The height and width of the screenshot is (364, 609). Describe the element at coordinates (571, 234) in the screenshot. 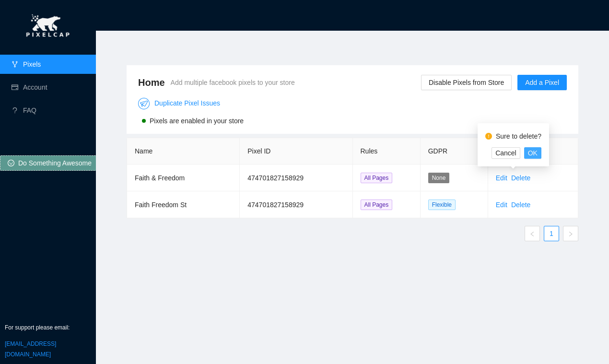

I see `span: right` at that location.